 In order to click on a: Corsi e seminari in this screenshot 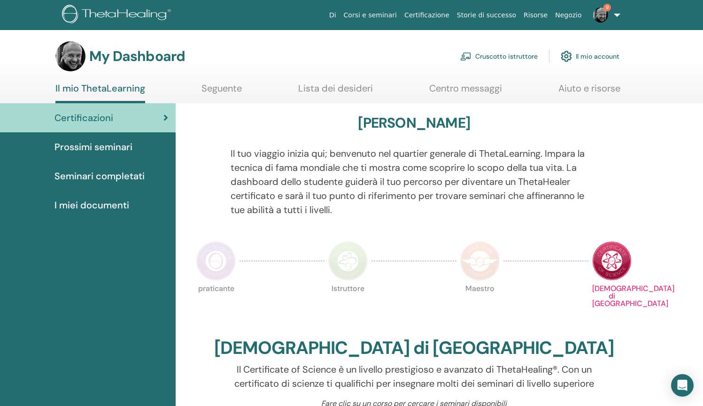, I will do `click(370, 15)`.